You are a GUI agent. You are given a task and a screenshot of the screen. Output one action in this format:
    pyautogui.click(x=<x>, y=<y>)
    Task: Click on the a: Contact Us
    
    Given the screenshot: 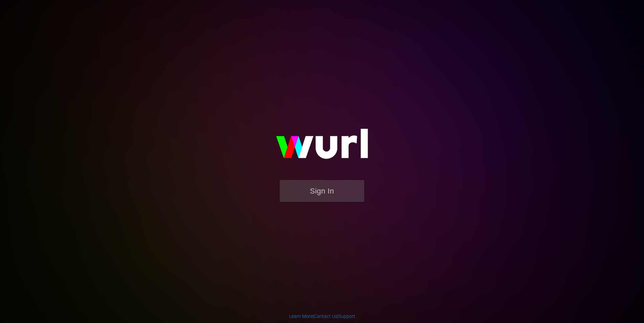 What is the action you would take?
    pyautogui.click(x=325, y=316)
    